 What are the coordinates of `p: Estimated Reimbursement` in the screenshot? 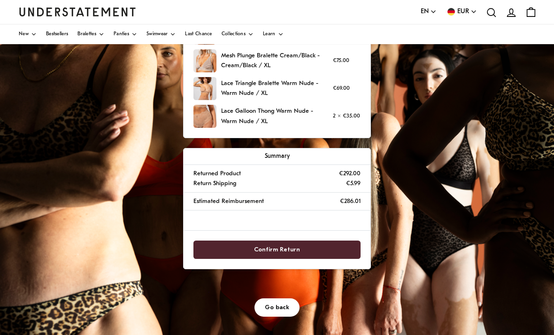 It's located at (229, 201).